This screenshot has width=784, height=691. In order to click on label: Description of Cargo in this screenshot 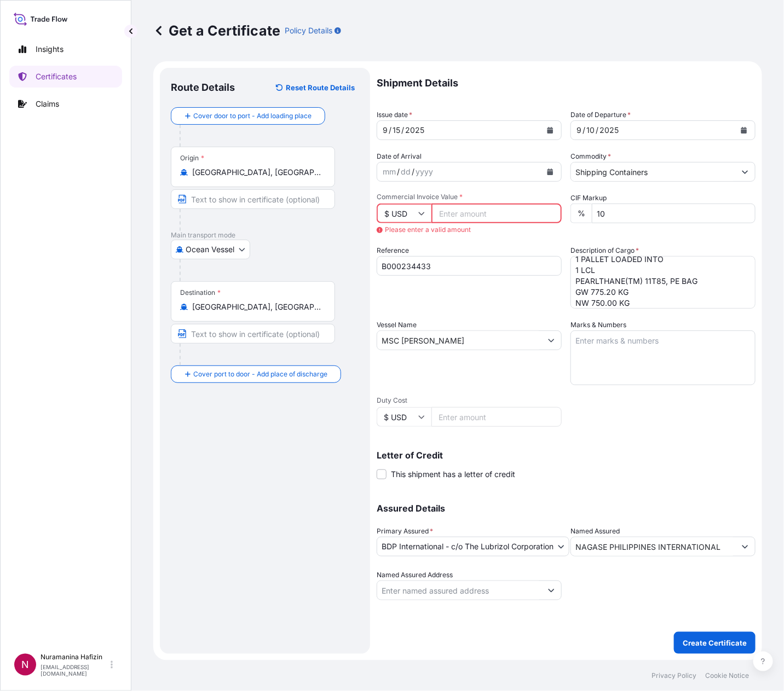, I will do `click(605, 251)`.